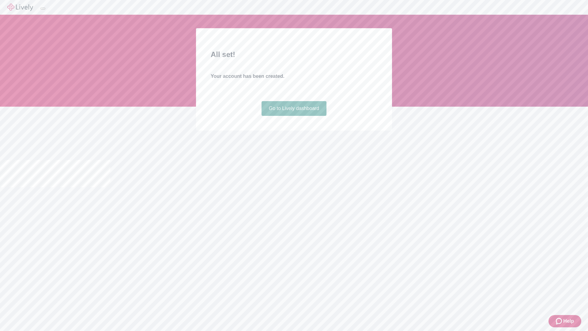 This screenshot has width=588, height=331. What do you see at coordinates (294, 76) in the screenshot?
I see `h4: Your account has been created.` at bounding box center [294, 76].